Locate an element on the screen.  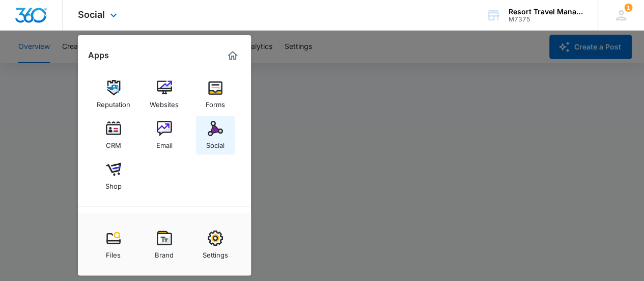
a: Shop is located at coordinates (114, 176).